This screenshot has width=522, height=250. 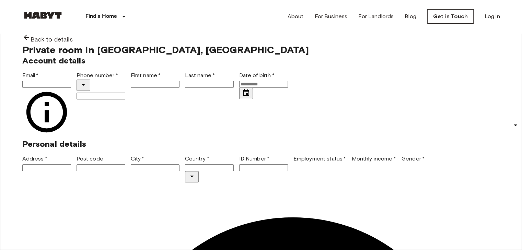 What do you see at coordinates (450, 16) in the screenshot?
I see `a: Get in Touch` at bounding box center [450, 16].